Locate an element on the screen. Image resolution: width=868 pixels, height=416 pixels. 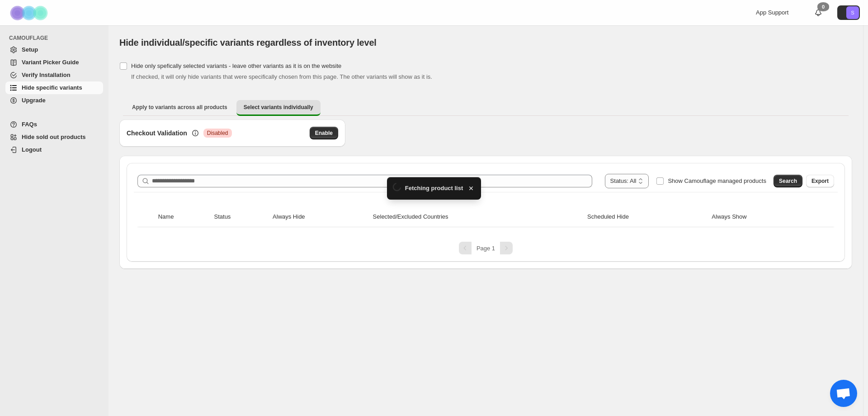
button: Export is located at coordinates (820, 181).